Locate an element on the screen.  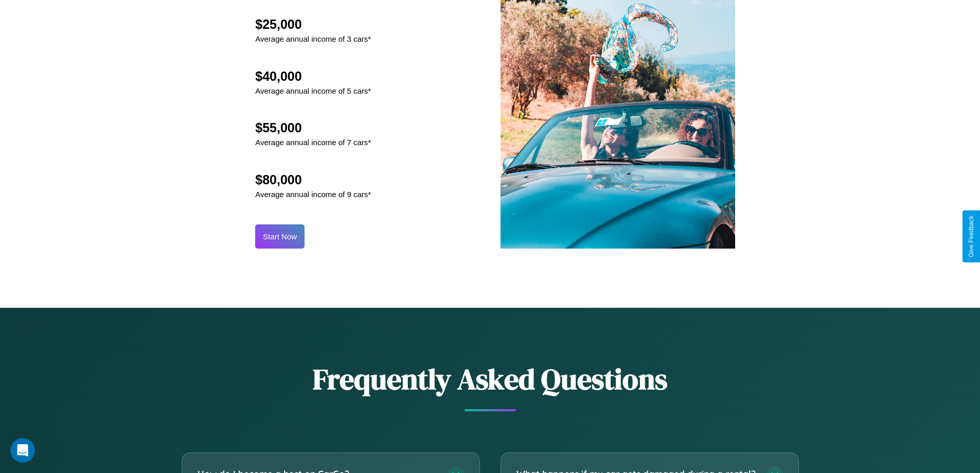
h2: $25,000 is located at coordinates (313, 24).